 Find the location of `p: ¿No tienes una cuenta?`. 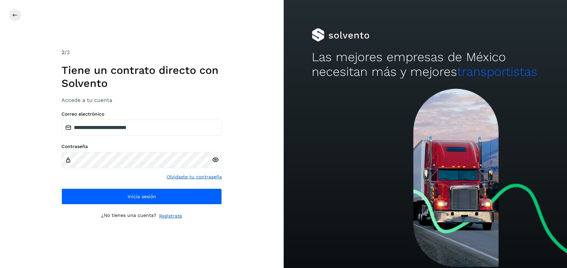

p: ¿No tienes una cuenta? is located at coordinates (129, 216).